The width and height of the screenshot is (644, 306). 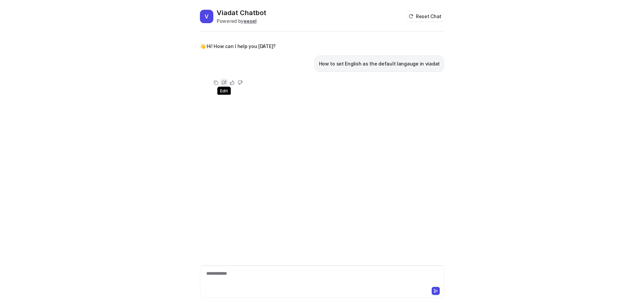 What do you see at coordinates (425, 16) in the screenshot?
I see `button: Reset Chat` at bounding box center [425, 16].